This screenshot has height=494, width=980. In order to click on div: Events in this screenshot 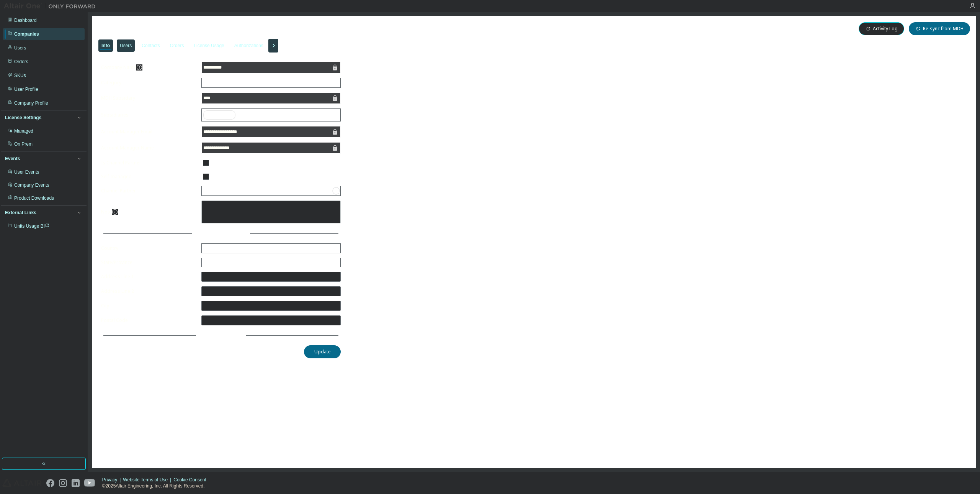, I will do `click(12, 159)`.